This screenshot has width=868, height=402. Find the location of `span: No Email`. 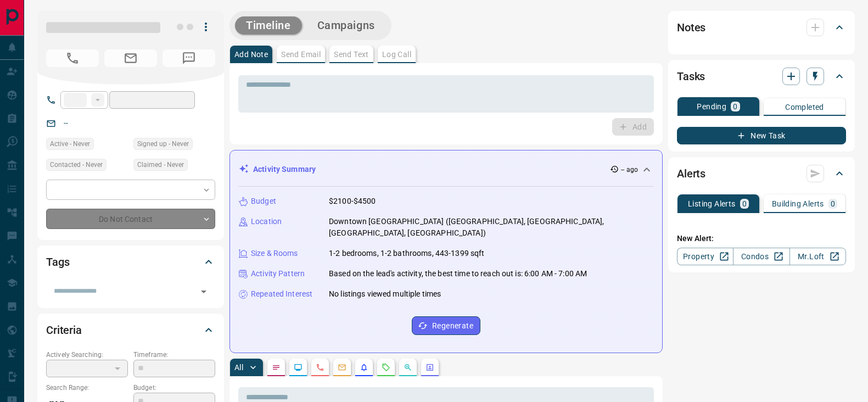

span: No Email is located at coordinates (131, 58).